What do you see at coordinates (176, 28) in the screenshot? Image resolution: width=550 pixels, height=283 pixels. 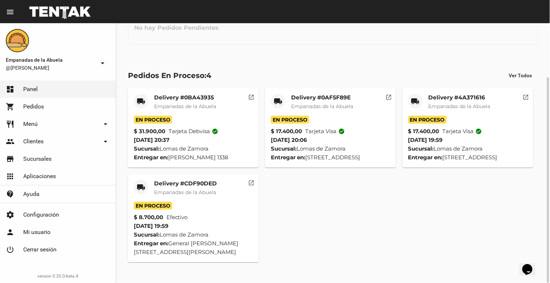 I see `h3: No hay Pedidos Pendientes` at bounding box center [176, 28].